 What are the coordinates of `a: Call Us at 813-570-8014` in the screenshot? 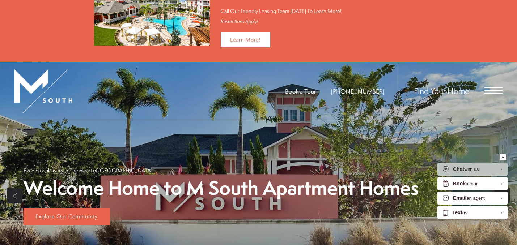 It's located at (358, 91).